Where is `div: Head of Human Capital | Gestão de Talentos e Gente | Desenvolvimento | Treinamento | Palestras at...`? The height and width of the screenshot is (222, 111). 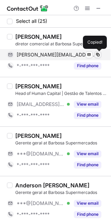 div: Head of Human Capital | Gestão de Talentos e Gente | Desenvolvimento | Treinamento | Palestras at... is located at coordinates (61, 93).